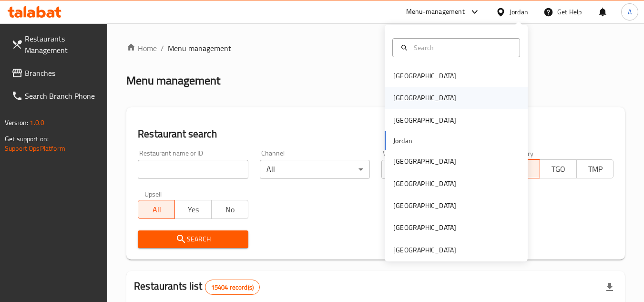  I want to click on div: Total records count, so click(232, 287).